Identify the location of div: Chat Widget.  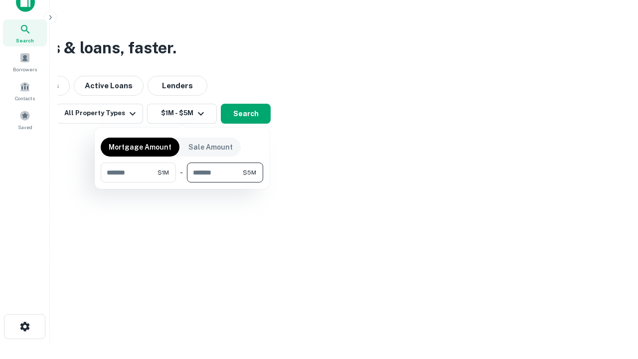
(613, 303).